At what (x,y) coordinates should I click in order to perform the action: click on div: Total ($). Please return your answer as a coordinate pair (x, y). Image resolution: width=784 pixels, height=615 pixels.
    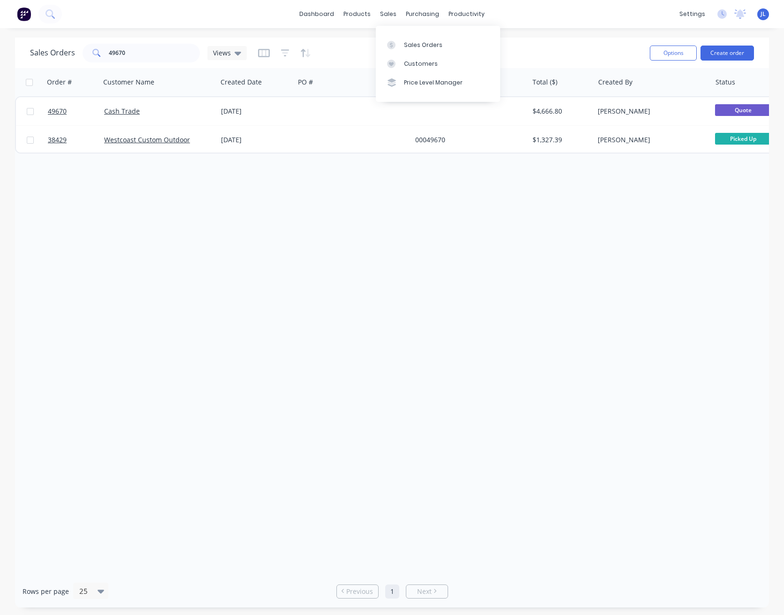
    Looking at the image, I should click on (545, 82).